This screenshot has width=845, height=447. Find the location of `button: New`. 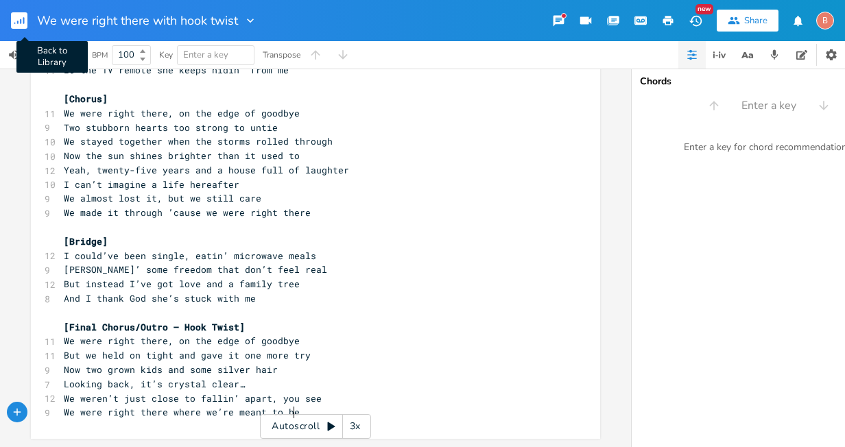

button: New is located at coordinates (696, 21).